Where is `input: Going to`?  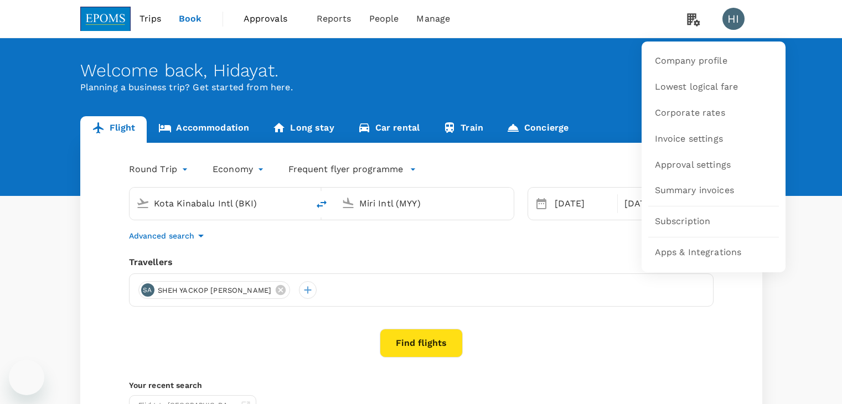 input: Going to is located at coordinates (425, 203).